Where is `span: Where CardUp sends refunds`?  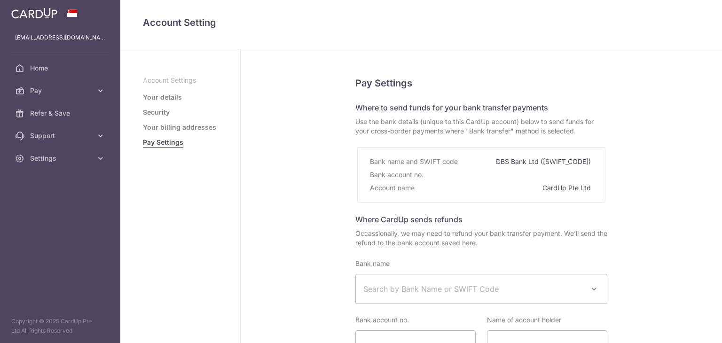 span: Where CardUp sends refunds is located at coordinates (409, 220).